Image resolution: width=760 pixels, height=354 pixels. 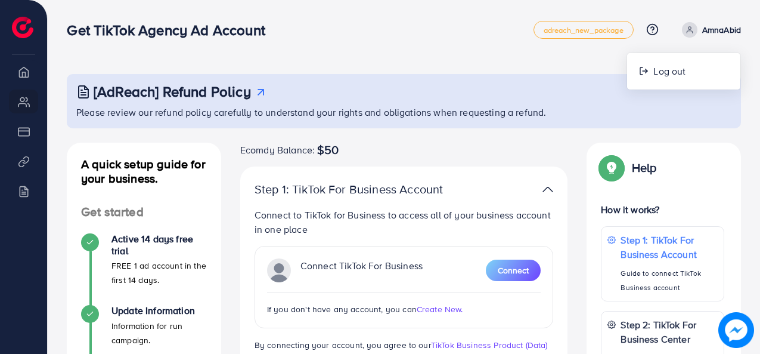 I want to click on img: image, so click(x=736, y=330).